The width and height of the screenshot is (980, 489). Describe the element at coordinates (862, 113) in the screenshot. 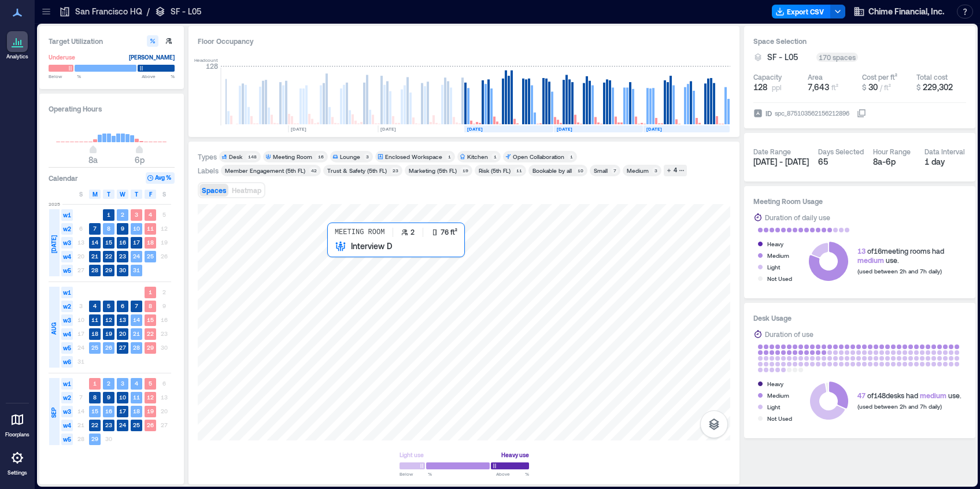

I see `button: IDspc_875103562156212896` at that location.